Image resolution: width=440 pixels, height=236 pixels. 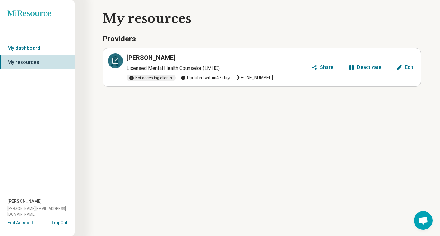 What do you see at coordinates (59, 222) in the screenshot?
I see `button: Log Out` at bounding box center [59, 222].